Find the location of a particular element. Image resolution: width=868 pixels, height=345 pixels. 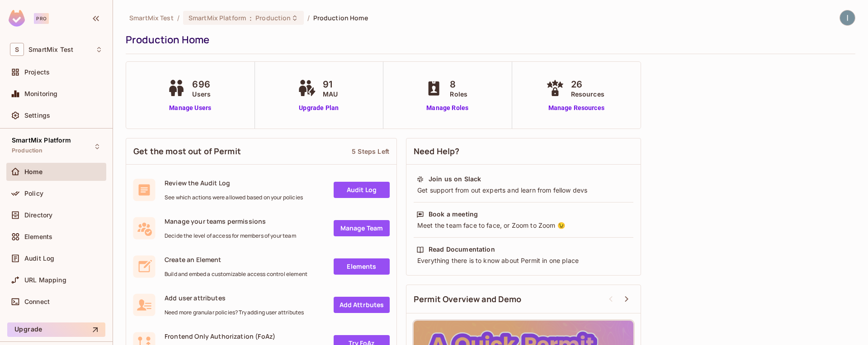

span: MAU is located at coordinates (330, 94).